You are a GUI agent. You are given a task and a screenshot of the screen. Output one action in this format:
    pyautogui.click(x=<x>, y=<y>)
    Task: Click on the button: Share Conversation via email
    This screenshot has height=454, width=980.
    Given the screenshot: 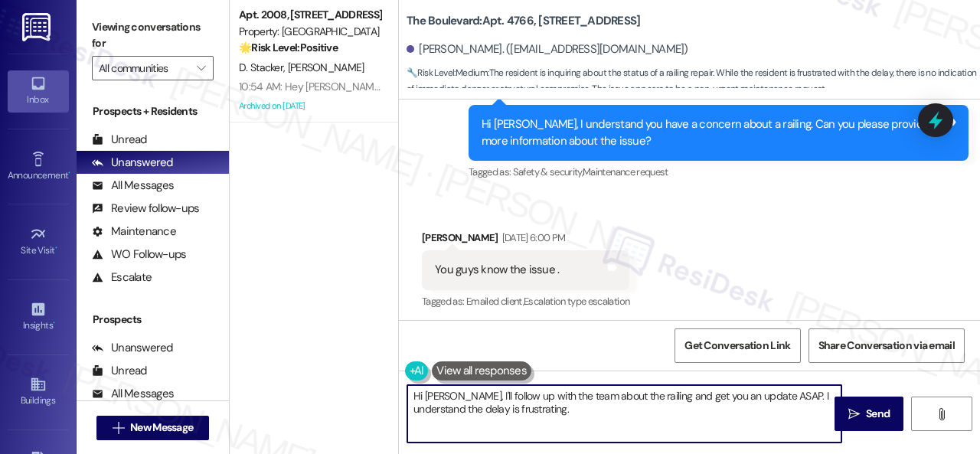 What is the action you would take?
    pyautogui.click(x=886, y=345)
    